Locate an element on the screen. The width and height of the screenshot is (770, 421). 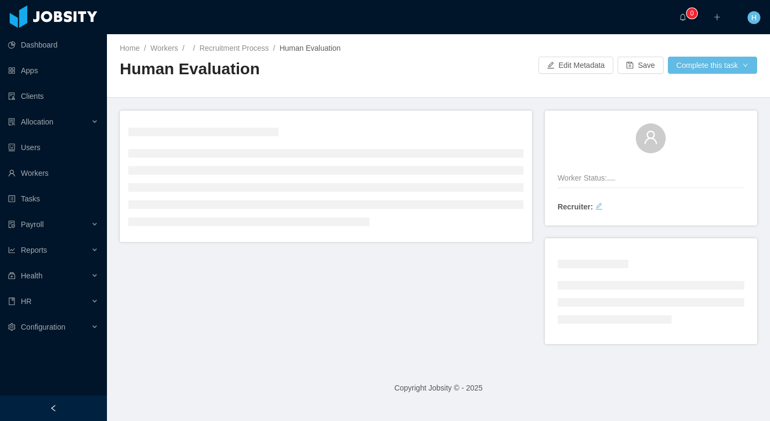
span: Reports is located at coordinates (34, 250).